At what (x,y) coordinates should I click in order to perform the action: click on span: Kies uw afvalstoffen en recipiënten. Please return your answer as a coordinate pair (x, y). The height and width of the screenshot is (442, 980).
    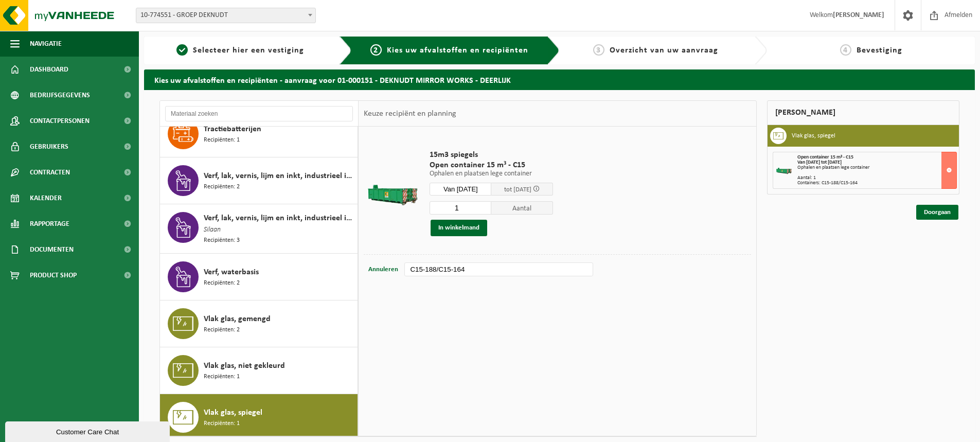
    Looking at the image, I should click on (457, 50).